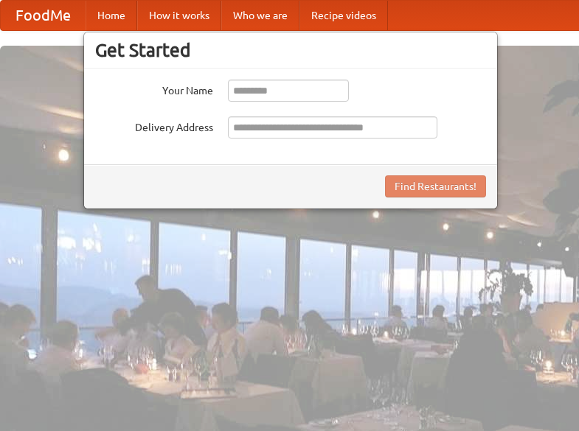 This screenshot has width=579, height=431. I want to click on a: Recipe videos, so click(344, 15).